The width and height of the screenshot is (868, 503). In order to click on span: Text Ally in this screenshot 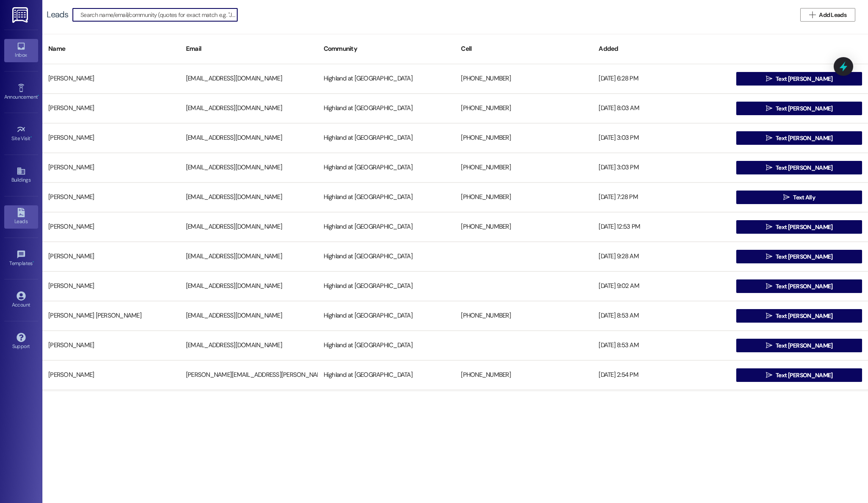, I will do `click(804, 197)`.